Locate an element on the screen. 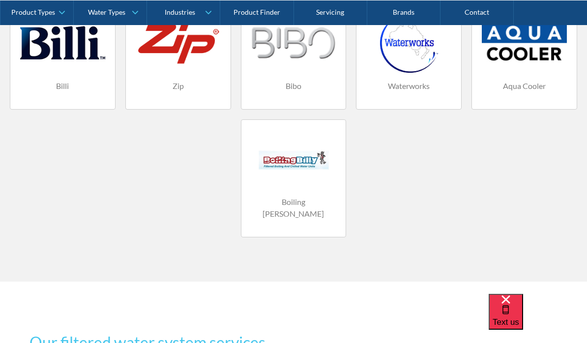 The width and height of the screenshot is (587, 343). span: Text us is located at coordinates (17, 28).